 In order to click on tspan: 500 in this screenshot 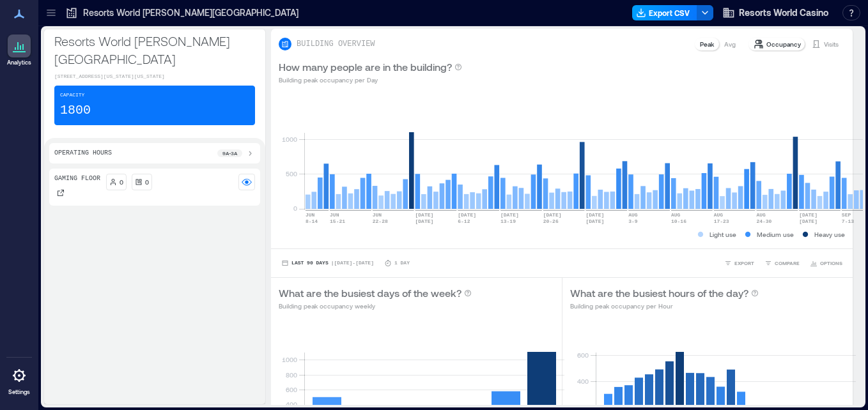, I will do `click(292, 174)`.